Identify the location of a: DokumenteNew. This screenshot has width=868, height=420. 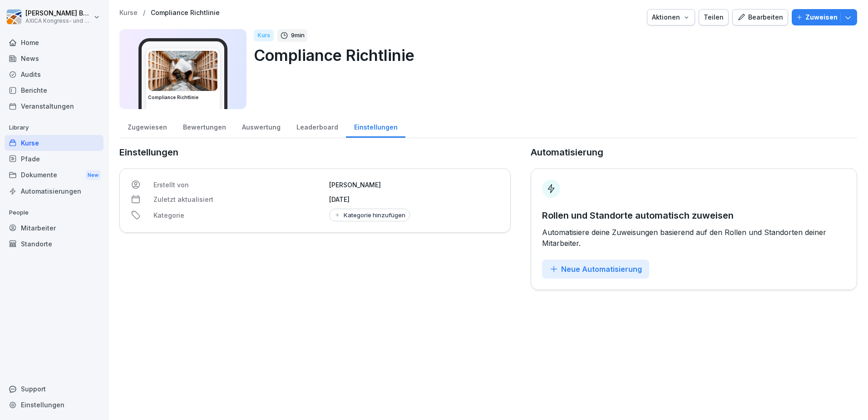
(54, 175).